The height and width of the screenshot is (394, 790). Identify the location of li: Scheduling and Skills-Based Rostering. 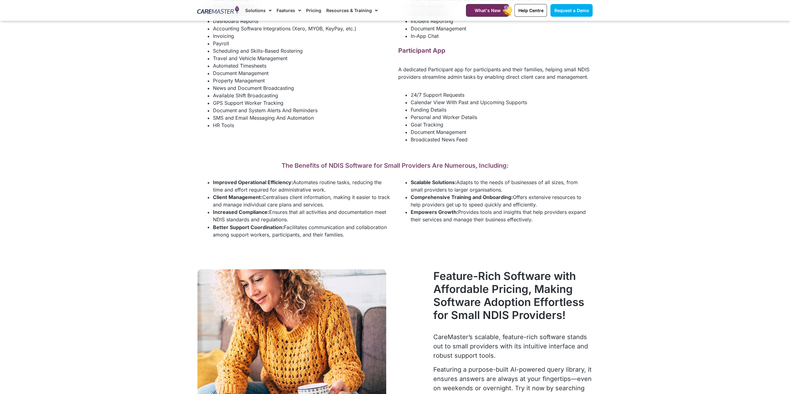
(302, 51).